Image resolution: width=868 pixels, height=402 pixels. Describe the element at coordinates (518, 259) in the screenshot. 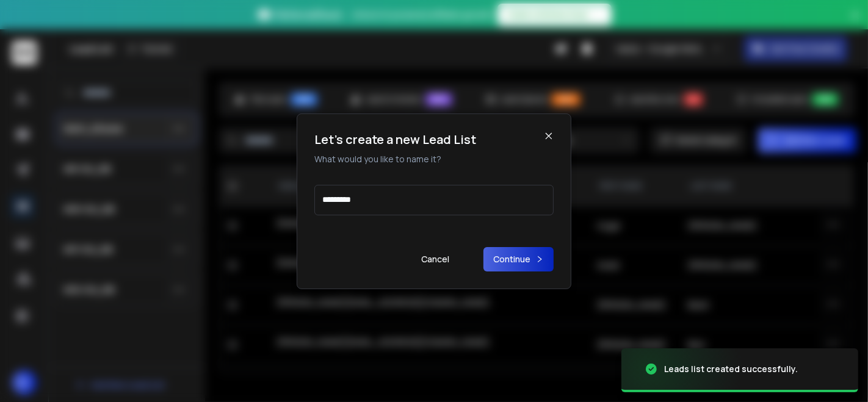

I see `button: Continue` at that location.